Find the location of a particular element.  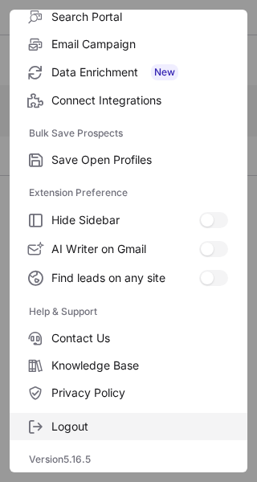

span: Connect Integrations is located at coordinates (140, 100).